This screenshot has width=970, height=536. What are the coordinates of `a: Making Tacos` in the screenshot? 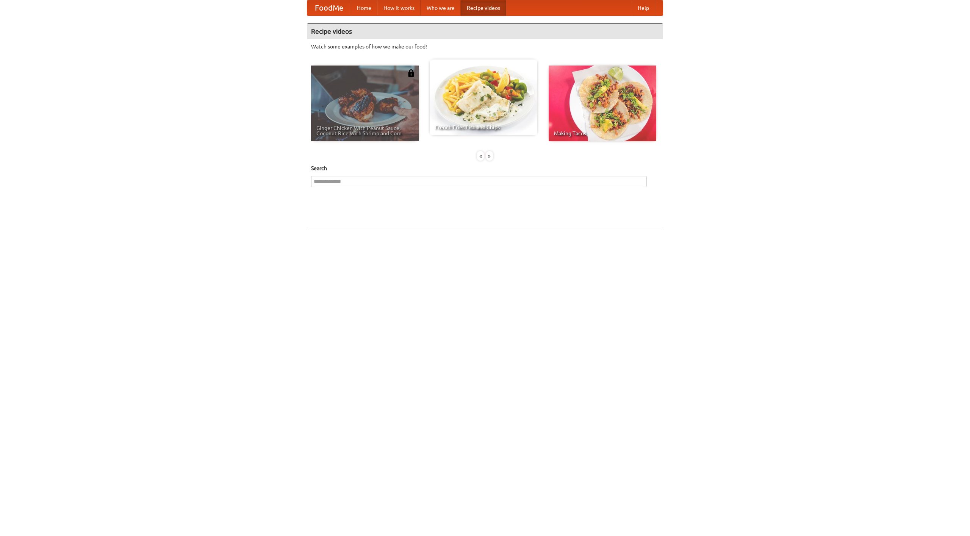 It's located at (603, 103).